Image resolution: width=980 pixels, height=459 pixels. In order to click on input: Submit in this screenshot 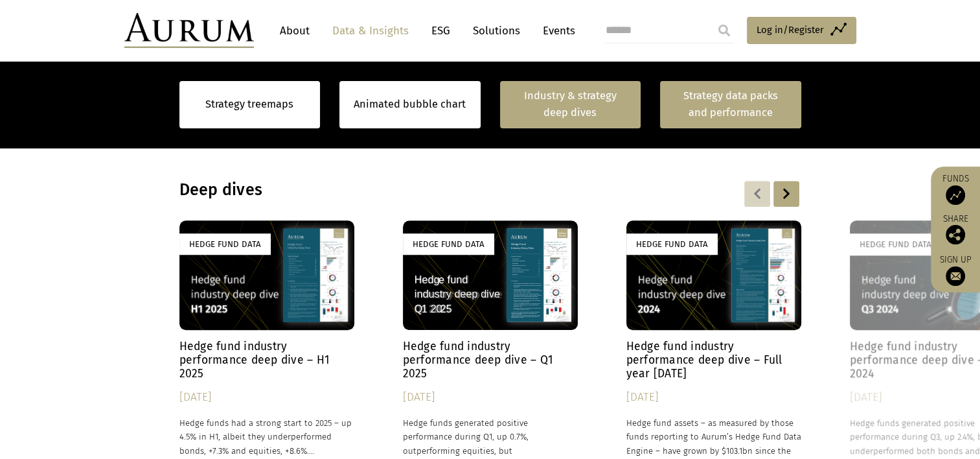, I will do `click(724, 31)`.